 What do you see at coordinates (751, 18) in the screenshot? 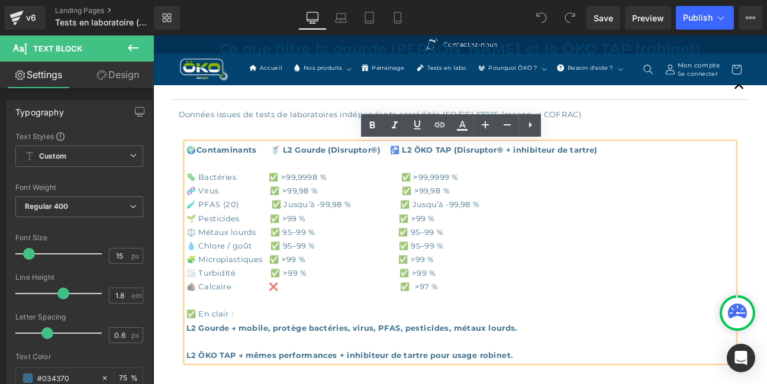
I see `button: More` at bounding box center [751, 18].